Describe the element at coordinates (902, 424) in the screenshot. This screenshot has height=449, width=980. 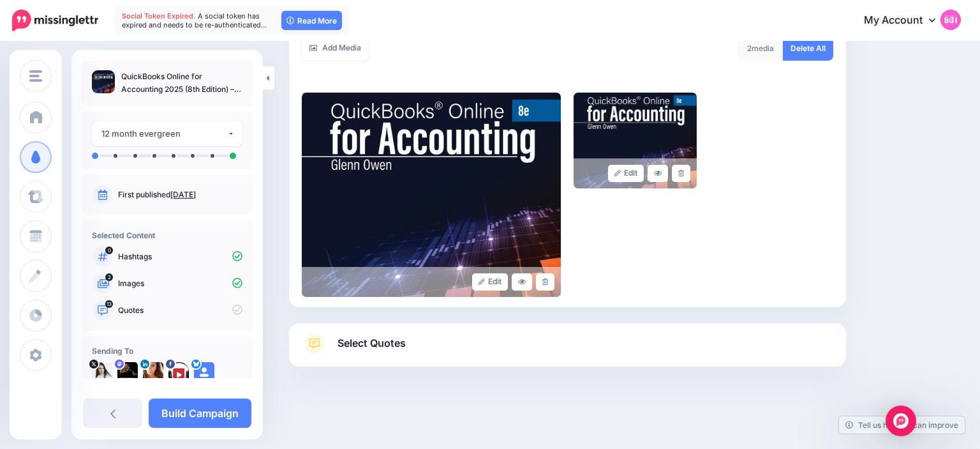
I see `a: Tell us how we can improve` at that location.